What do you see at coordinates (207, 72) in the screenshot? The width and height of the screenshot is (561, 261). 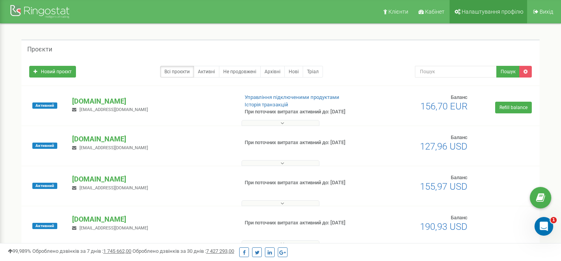 I see `a: Активні` at bounding box center [207, 72].